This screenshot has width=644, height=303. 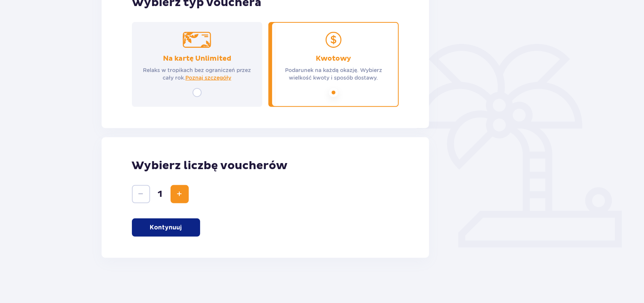 I want to click on p: Podarunek na każdą okazję. Wybierz wielkość kwoty i sposób dostawy., so click(x=334, y=74).